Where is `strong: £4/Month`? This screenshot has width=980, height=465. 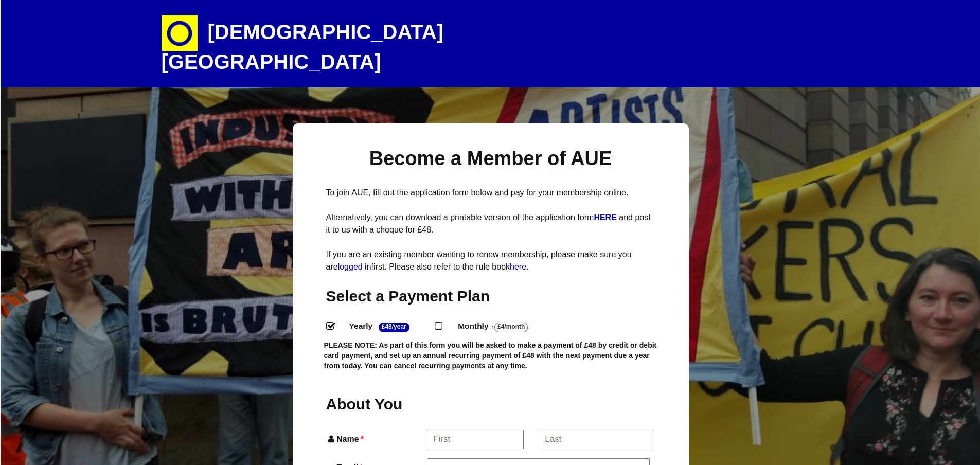 strong: £4/Month is located at coordinates (510, 327).